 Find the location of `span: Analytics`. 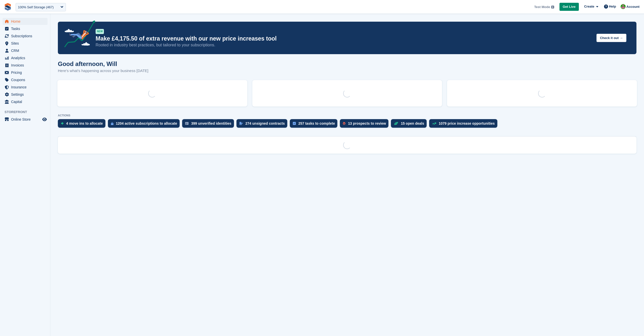

span: Analytics is located at coordinates (26, 58).